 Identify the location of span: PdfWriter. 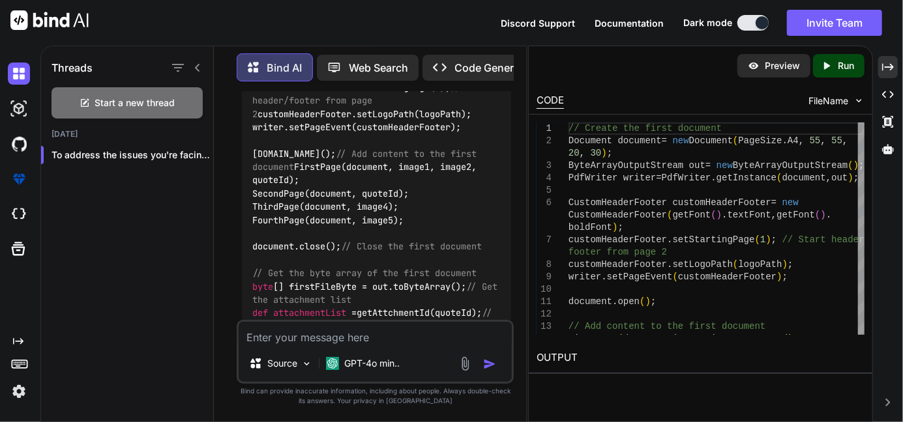
(686, 178).